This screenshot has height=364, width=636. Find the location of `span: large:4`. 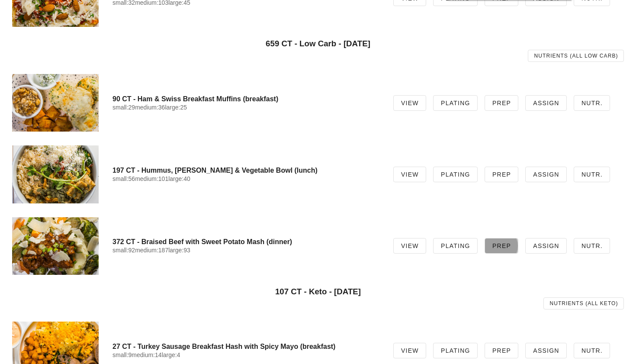

span: large:4 is located at coordinates (171, 355).